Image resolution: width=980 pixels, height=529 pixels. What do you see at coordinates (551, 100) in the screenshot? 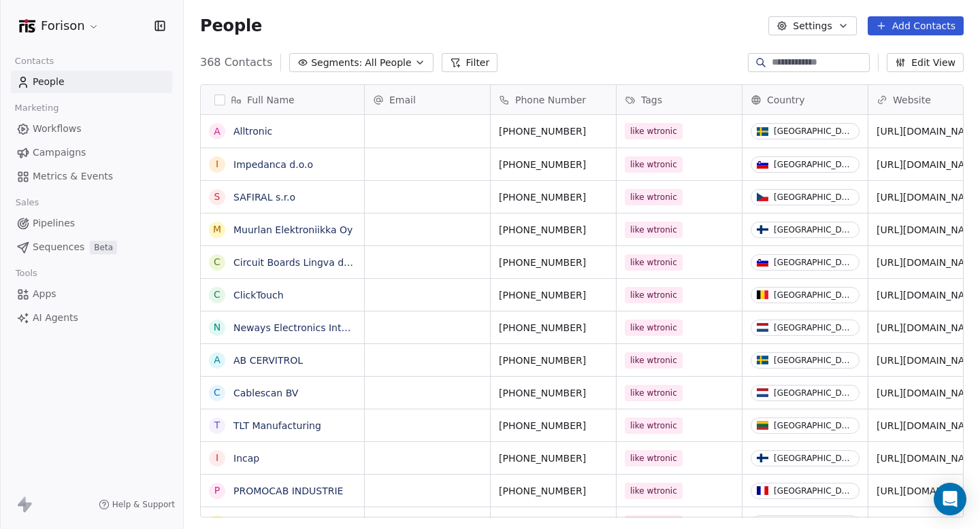
I see `span: Phone Number` at bounding box center [551, 100].